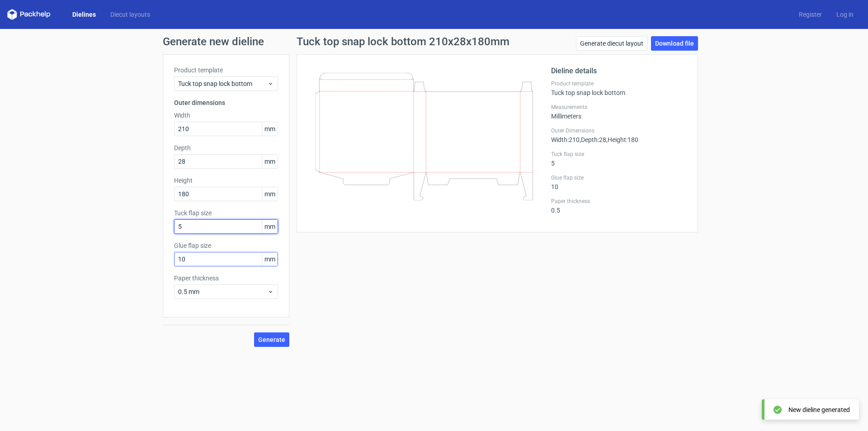  Describe the element at coordinates (845, 14) in the screenshot. I see `a: Log in` at that location.